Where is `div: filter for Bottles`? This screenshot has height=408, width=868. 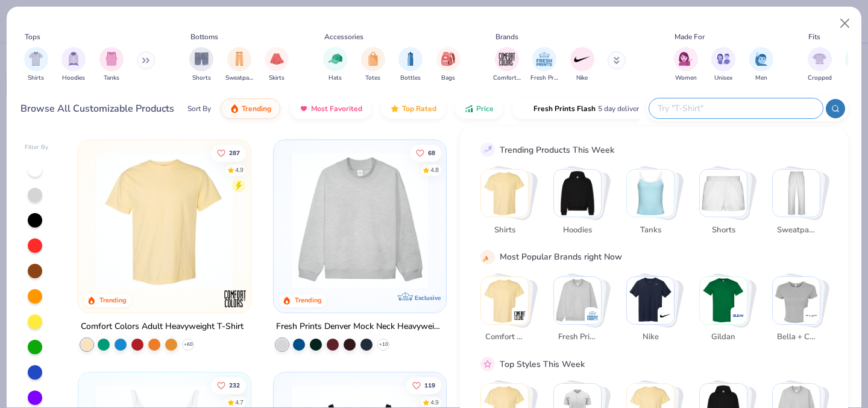 div: filter for Bottles is located at coordinates (410, 65).